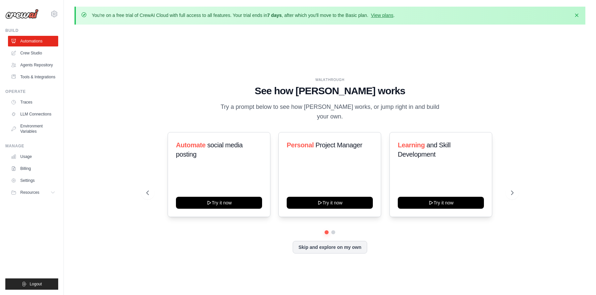 The height and width of the screenshot is (295, 596). Describe the element at coordinates (22, 14) in the screenshot. I see `img: Logo` at that location.